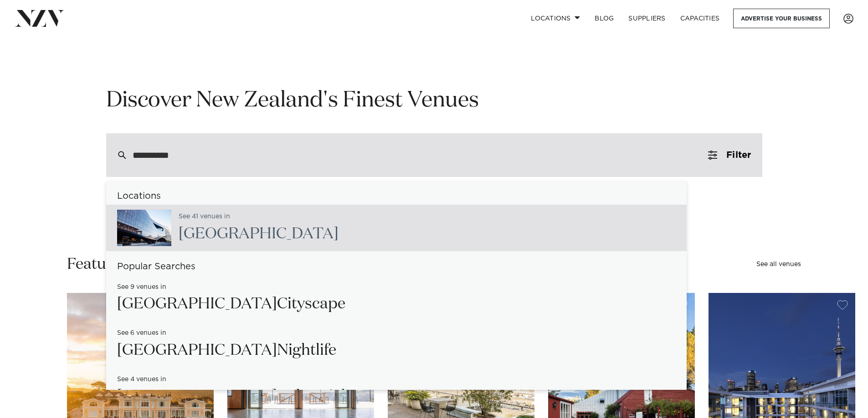 The image size is (868, 418). Describe the element at coordinates (39, 19) in the screenshot. I see `img: nzv-logo.png` at that location.